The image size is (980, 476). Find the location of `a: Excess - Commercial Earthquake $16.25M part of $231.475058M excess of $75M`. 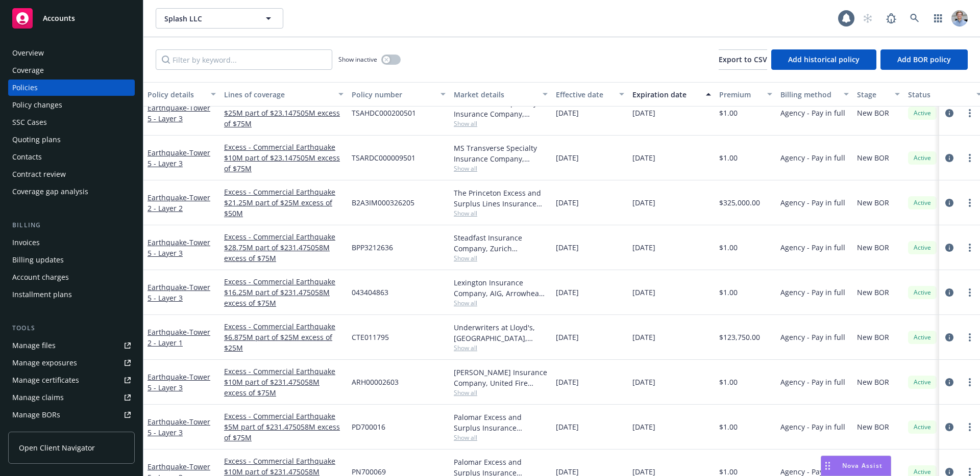

a: Excess - Commercial Earthquake $16.25M part of $231.475058M excess of $75M is located at coordinates (284, 292).